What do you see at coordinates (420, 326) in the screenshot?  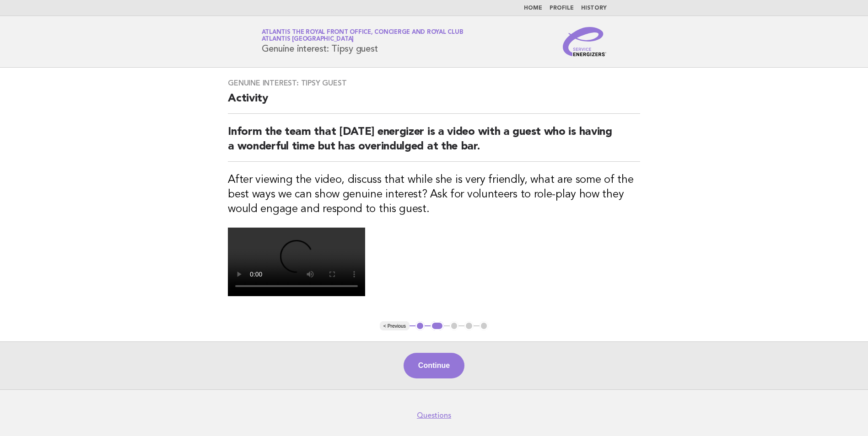 I see `button: 1` at bounding box center [420, 326].